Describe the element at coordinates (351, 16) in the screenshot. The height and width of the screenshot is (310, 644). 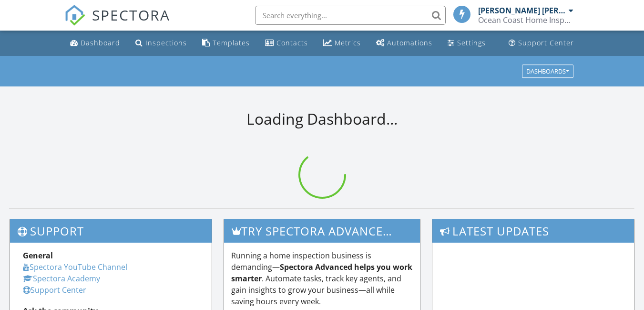
I see `input: Search everything...` at that location.